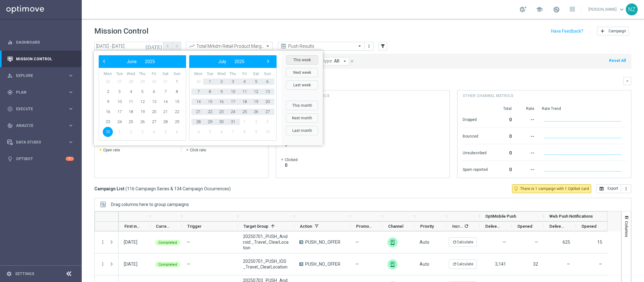 The image size is (644, 282). What do you see at coordinates (266, 242) in the screenshot?
I see `span: 20250701_PUSH_Android _Travel_ClearLocation` at bounding box center [266, 242].